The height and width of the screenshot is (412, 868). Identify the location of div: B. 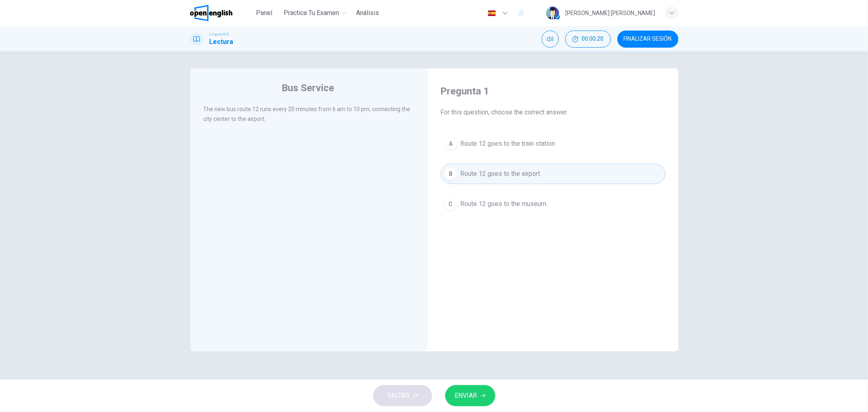
(451, 174).